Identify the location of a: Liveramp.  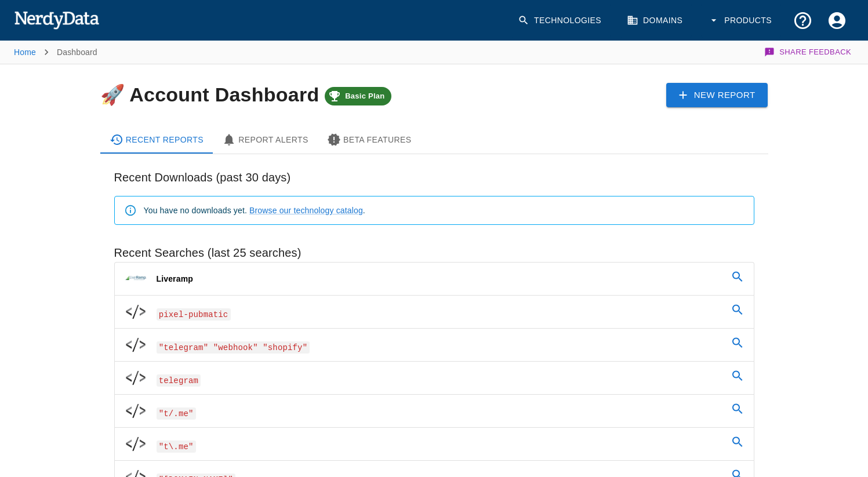
(434, 279).